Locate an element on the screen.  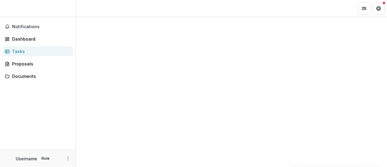
div: Tasks is located at coordinates (40, 51).